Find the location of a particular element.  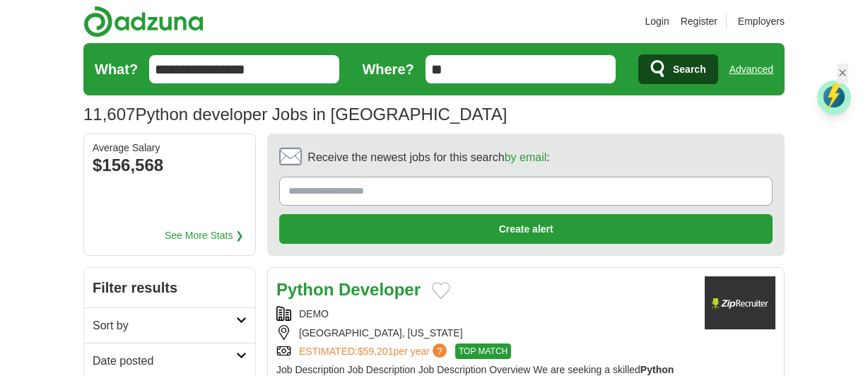

a: Login is located at coordinates (657, 21).